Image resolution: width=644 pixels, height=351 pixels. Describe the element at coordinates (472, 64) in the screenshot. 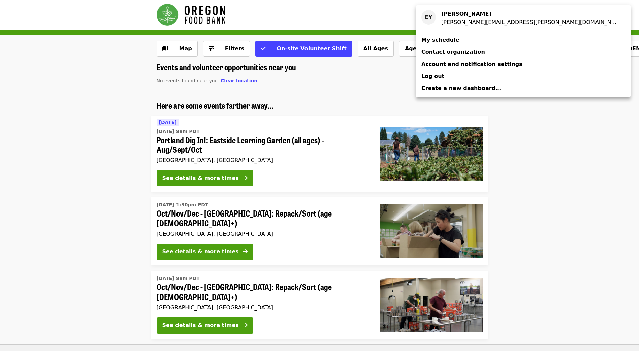

I see `span: Account and notification settings` at that location.